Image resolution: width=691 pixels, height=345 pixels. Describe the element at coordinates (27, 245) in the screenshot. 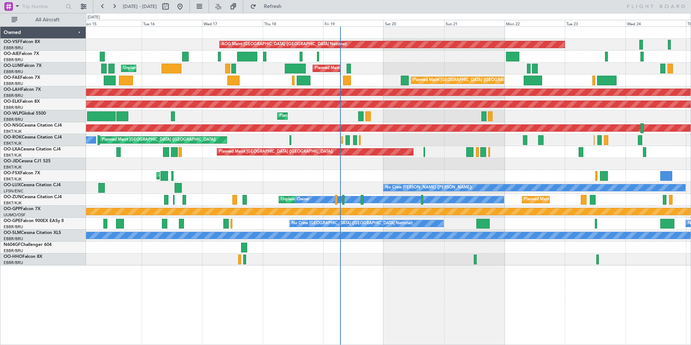

I see `a: N604GFChallenger 604` at that location.